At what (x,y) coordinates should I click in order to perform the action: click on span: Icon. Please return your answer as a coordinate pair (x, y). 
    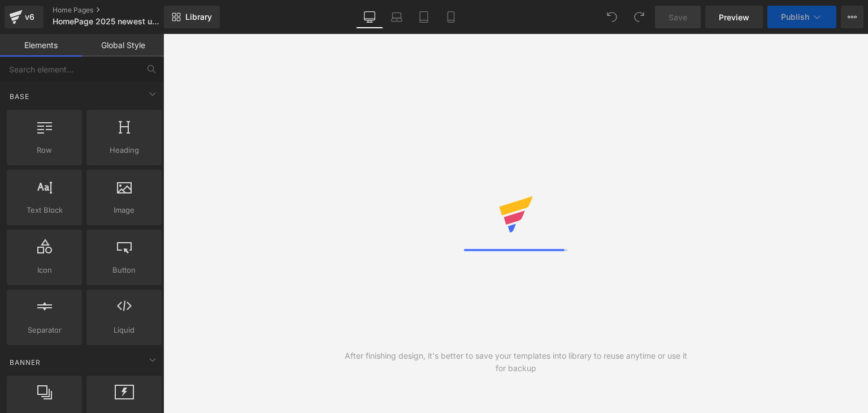
    Looking at the image, I should click on (44, 270).